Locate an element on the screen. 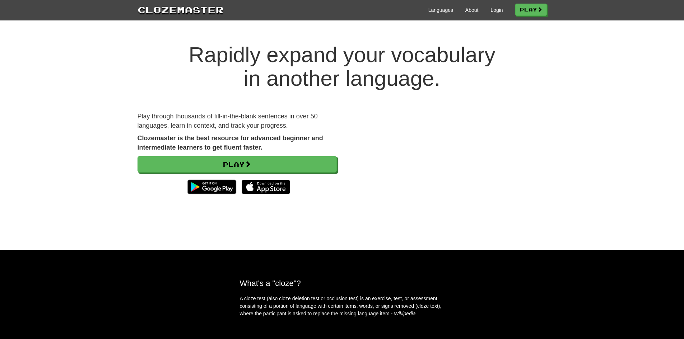  a: About is located at coordinates (472, 10).